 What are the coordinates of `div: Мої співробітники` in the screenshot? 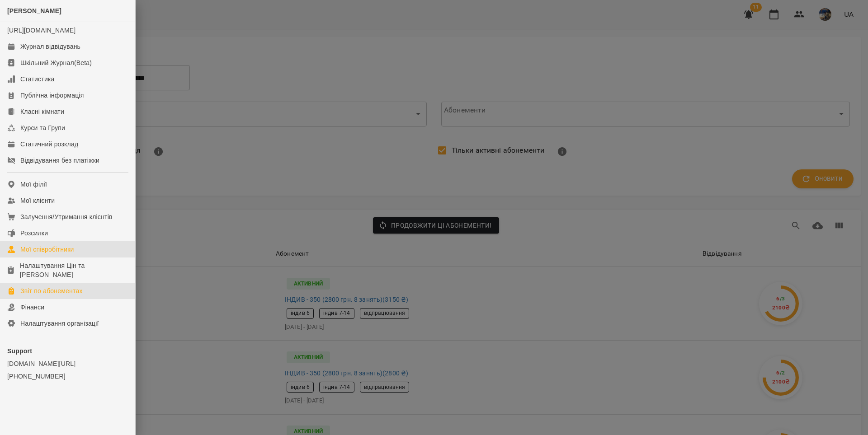 It's located at (47, 250).